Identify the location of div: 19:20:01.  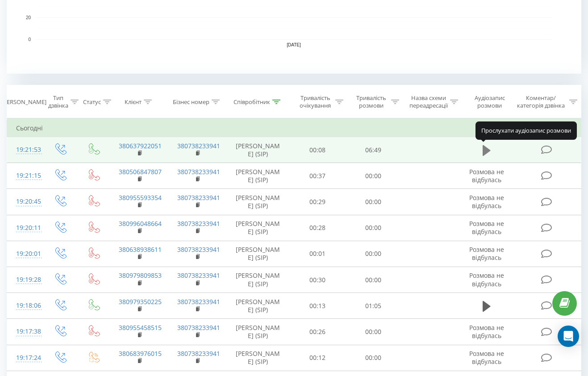
(25, 253).